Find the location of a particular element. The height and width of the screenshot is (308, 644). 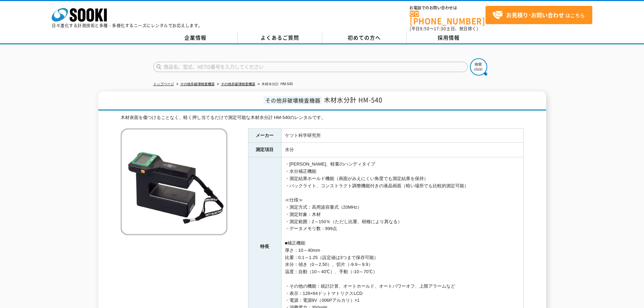

span: はこちら is located at coordinates (539, 15).